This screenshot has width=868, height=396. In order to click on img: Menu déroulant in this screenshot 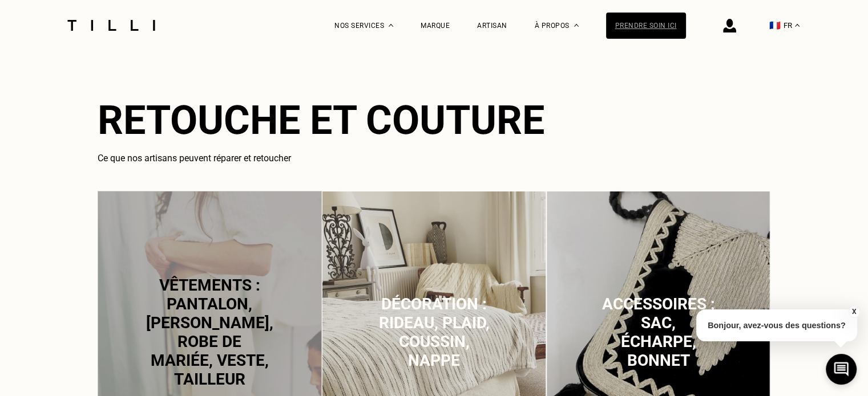, I will do `click(390, 25)`.